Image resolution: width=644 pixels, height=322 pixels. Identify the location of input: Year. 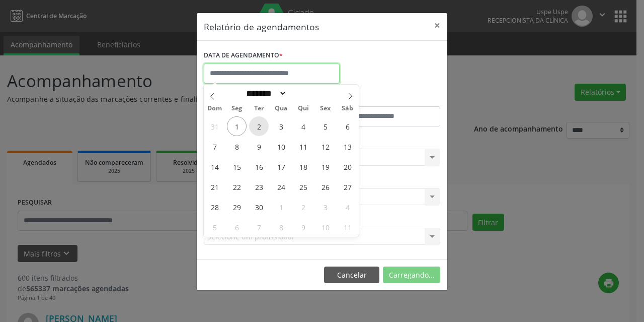
(303, 93).